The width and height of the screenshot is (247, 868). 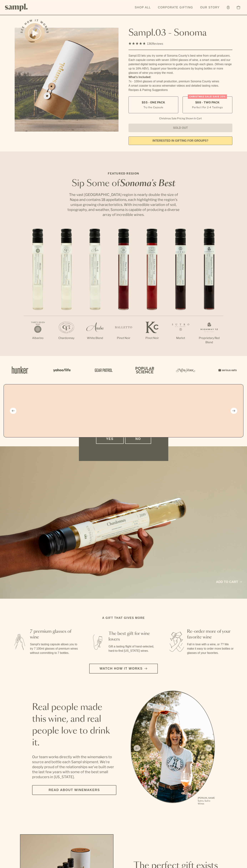 What do you see at coordinates (146, 44) in the screenshot?
I see `div: 136Reviews` at bounding box center [146, 44].